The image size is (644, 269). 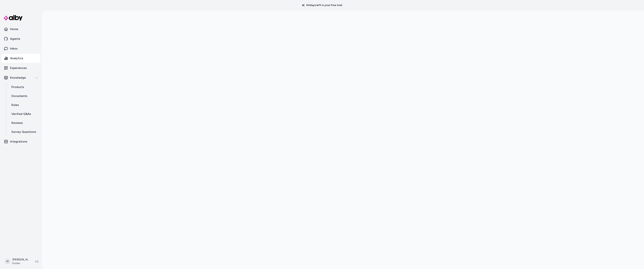 What do you see at coordinates (18, 78) in the screenshot?
I see `p: Knowledge` at bounding box center [18, 78].